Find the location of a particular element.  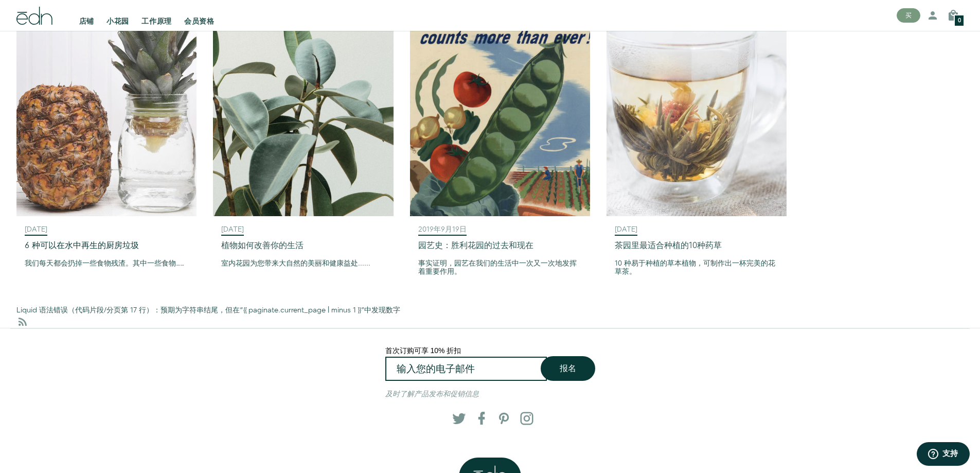

font: 买 is located at coordinates (909, 16).